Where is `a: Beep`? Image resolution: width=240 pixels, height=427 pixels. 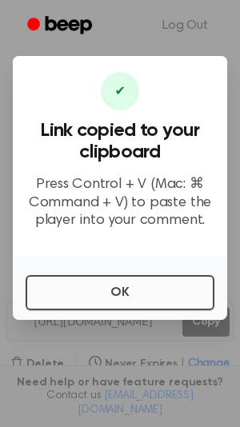 a: Beep is located at coordinates (61, 26).